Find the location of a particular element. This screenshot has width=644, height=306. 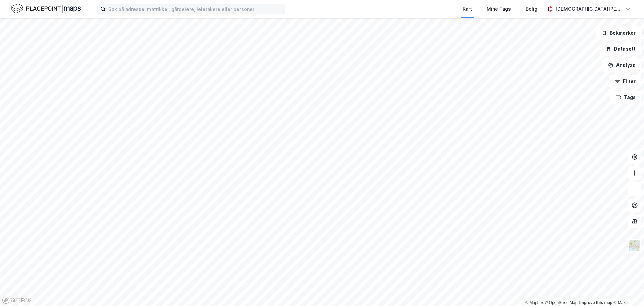

button: Analyse is located at coordinates (621, 65).